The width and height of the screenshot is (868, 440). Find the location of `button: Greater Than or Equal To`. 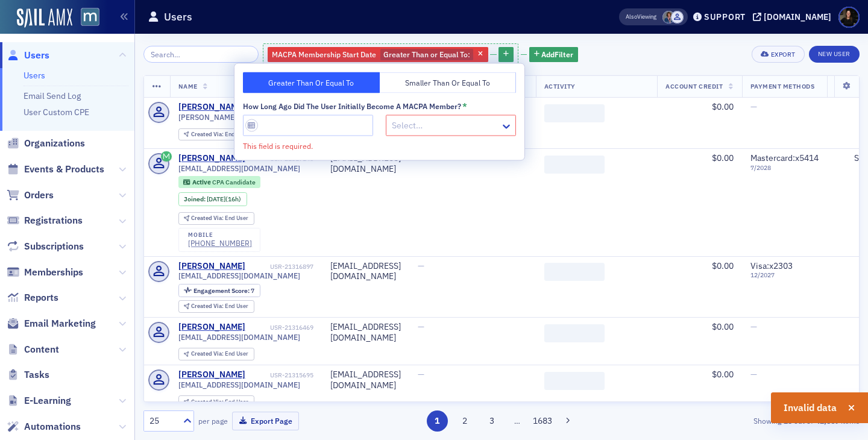

button: Greater Than or Equal To is located at coordinates (311, 83).